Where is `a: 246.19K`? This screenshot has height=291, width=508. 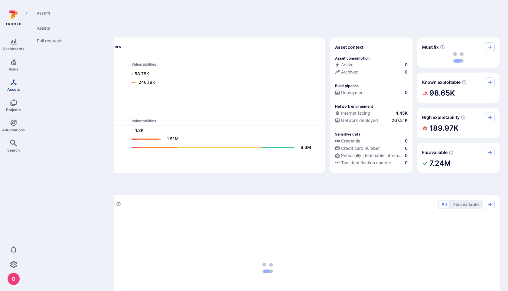
a: 246.19K is located at coordinates (223, 83).